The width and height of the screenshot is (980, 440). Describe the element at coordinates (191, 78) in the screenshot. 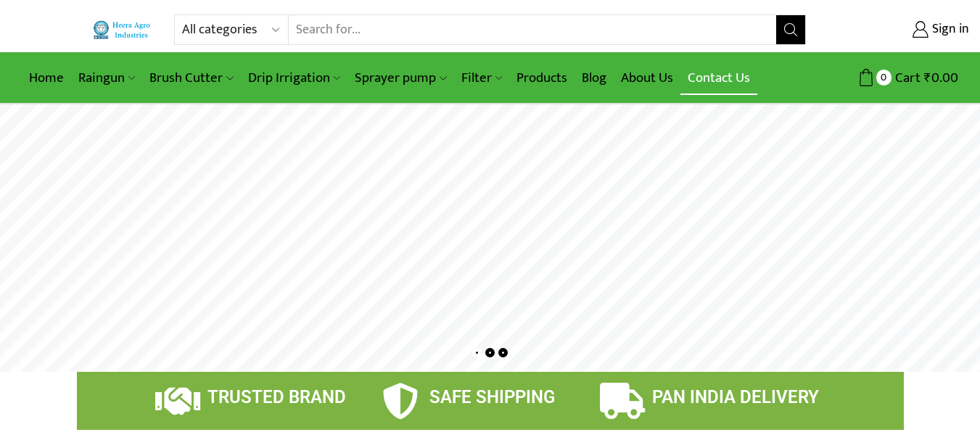

I see `a: Brush Cutter` at that location.